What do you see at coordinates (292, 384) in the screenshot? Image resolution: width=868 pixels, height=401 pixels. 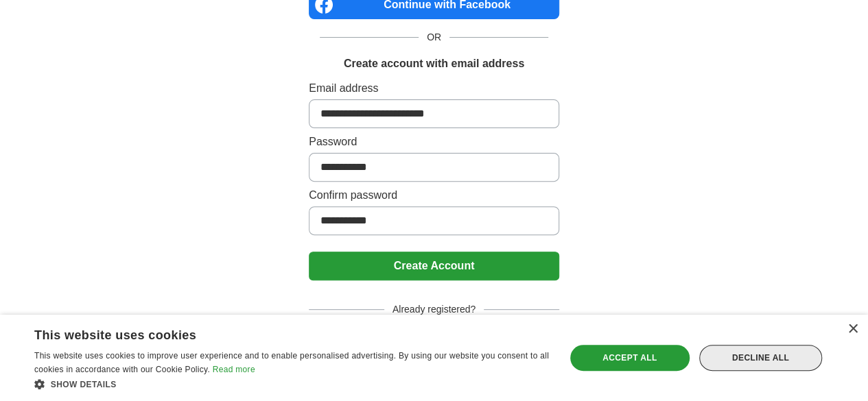 I see `div: Show details` at bounding box center [292, 384].